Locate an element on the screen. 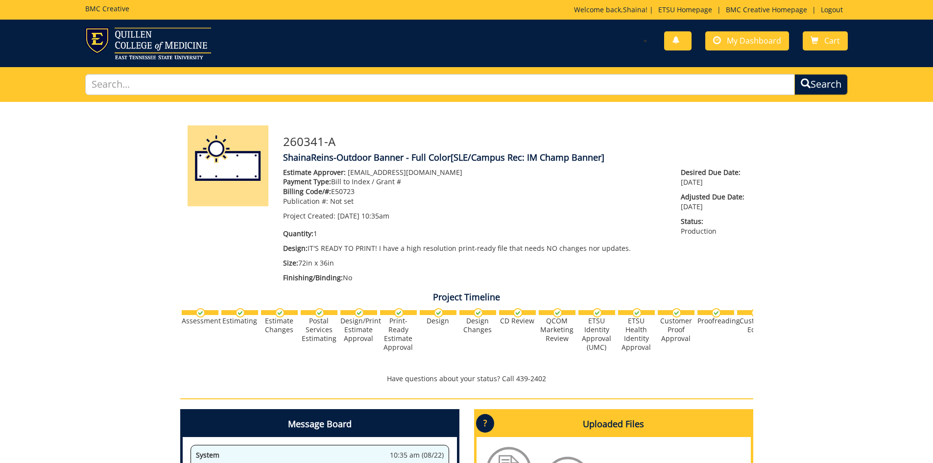 The width and height of the screenshot is (933, 463). a: BMC Creative Homepage is located at coordinates (767, 9).